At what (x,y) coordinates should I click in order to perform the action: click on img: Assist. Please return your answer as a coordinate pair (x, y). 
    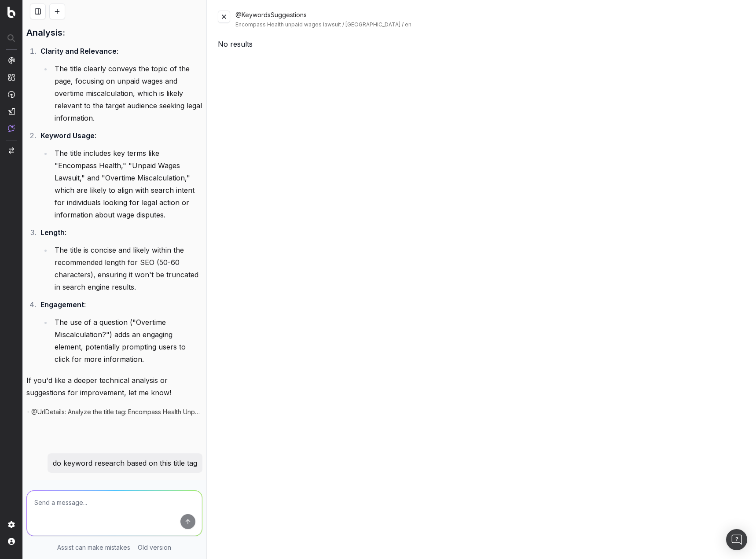
    Looking at the image, I should click on (11, 128).